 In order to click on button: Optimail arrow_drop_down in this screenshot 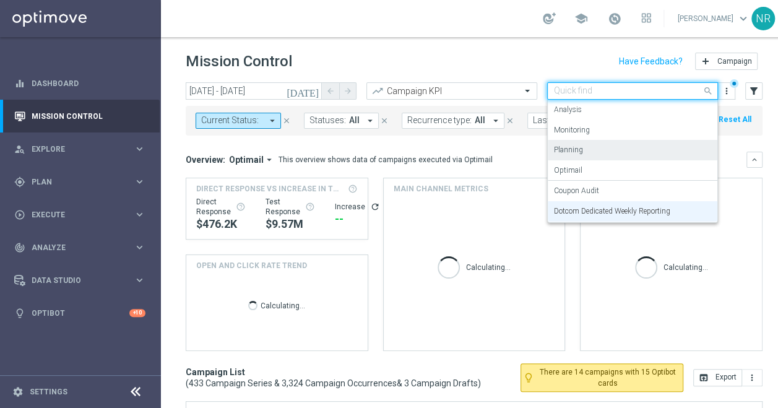, I will do `click(252, 160)`.